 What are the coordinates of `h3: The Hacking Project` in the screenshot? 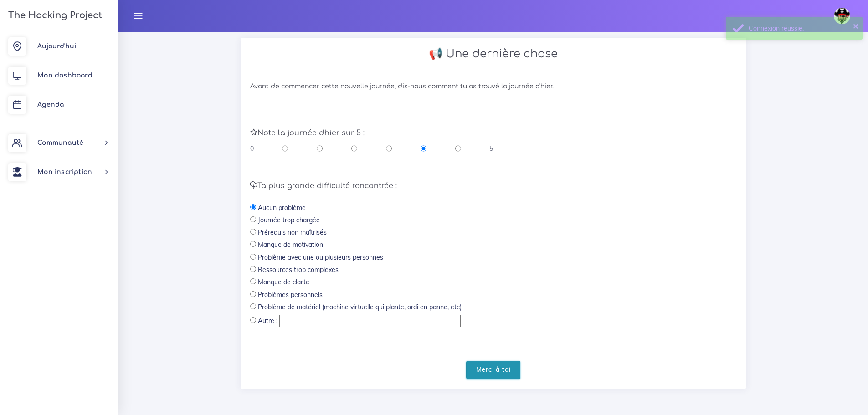 It's located at (54, 16).